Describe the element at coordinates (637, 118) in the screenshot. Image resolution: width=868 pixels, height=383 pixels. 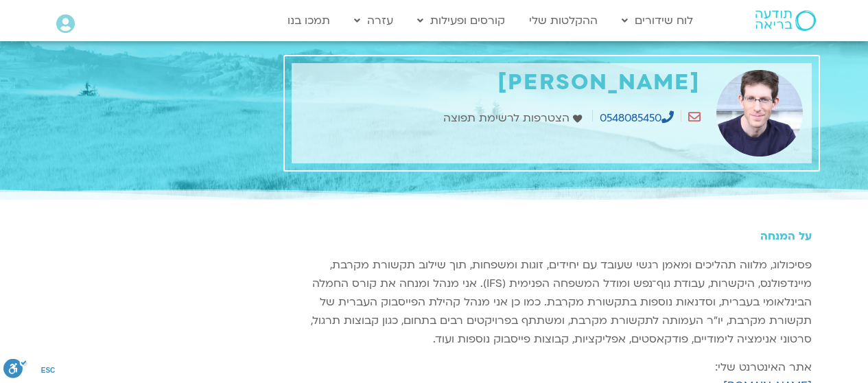
I see `a: 0548085450` at that location.